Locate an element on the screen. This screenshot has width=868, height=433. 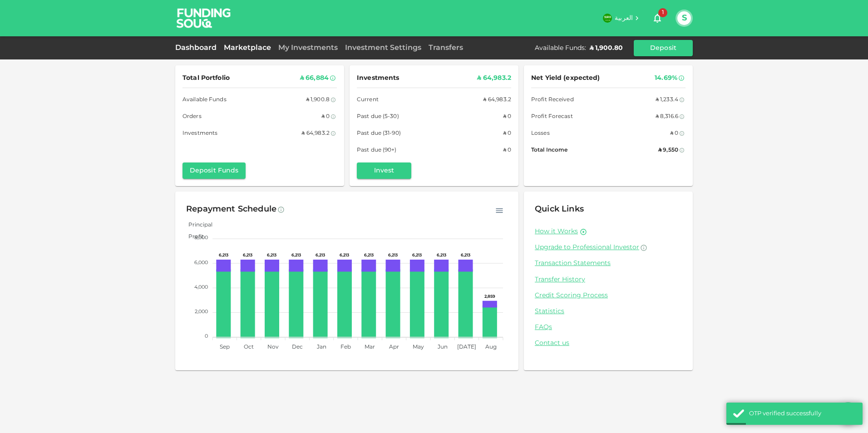
span: Net Yield (expected) is located at coordinates (566, 78).